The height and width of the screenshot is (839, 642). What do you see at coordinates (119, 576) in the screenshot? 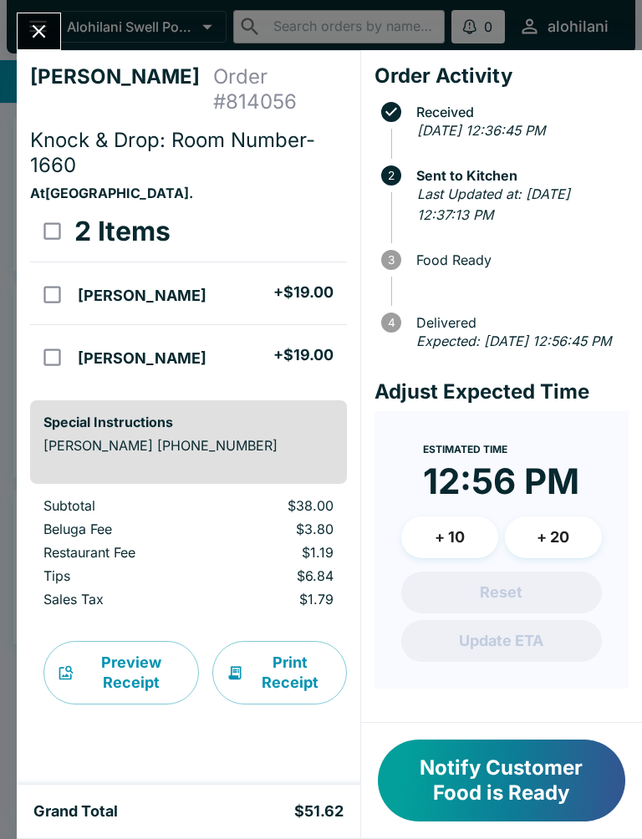
I see `p: Tips` at bounding box center [119, 576].